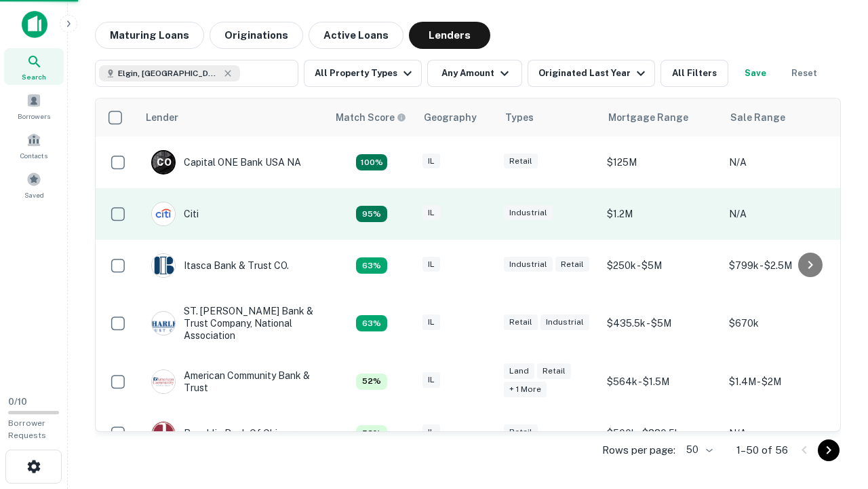 The height and width of the screenshot is (489, 868). What do you see at coordinates (525, 389) in the screenshot?
I see `div: + 1 more` at bounding box center [525, 389].